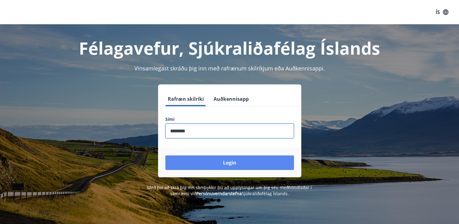  I want to click on a: Persónuverndarstefna, so click(219, 193).